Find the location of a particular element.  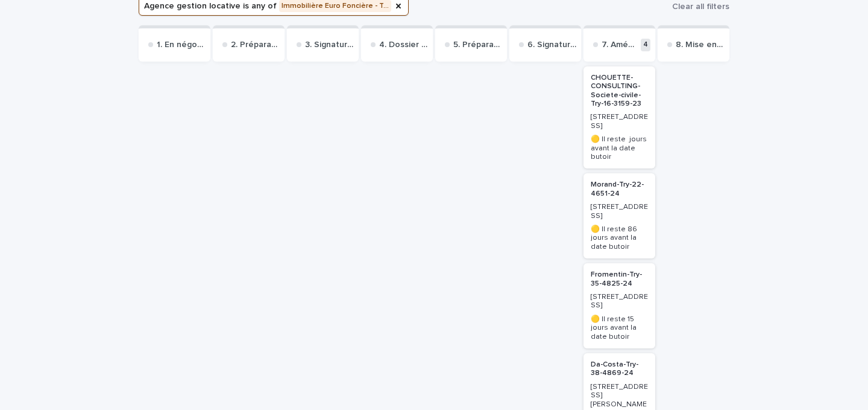

p: 6. Signature de l'acte notarié is located at coordinates (552, 45).